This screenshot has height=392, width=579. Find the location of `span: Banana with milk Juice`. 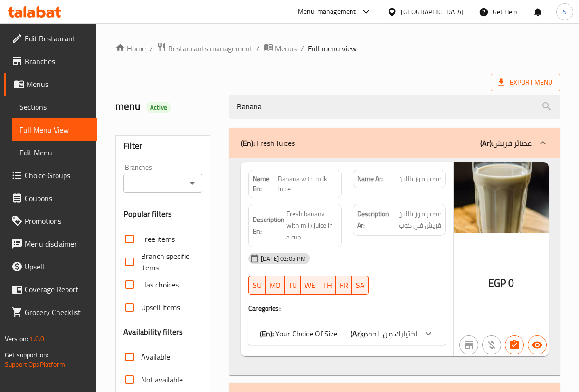

span: Banana with milk Juice is located at coordinates (308, 184).